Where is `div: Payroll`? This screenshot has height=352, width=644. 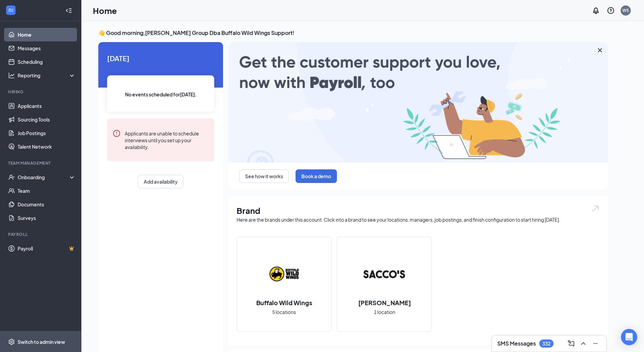 div: Payroll is located at coordinates (41, 234).